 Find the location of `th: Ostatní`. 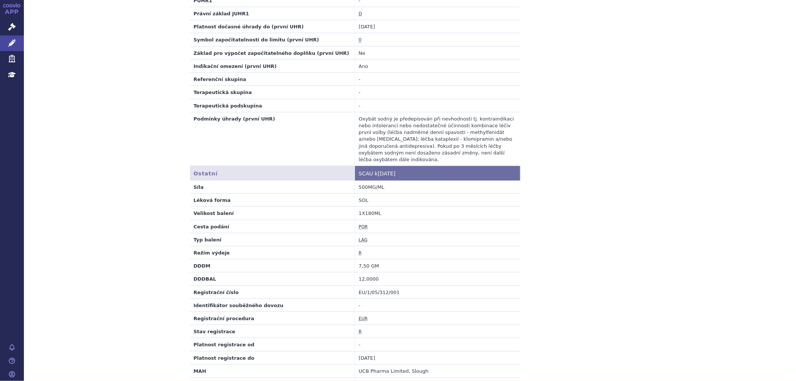

th: Ostatní is located at coordinates (273, 173).